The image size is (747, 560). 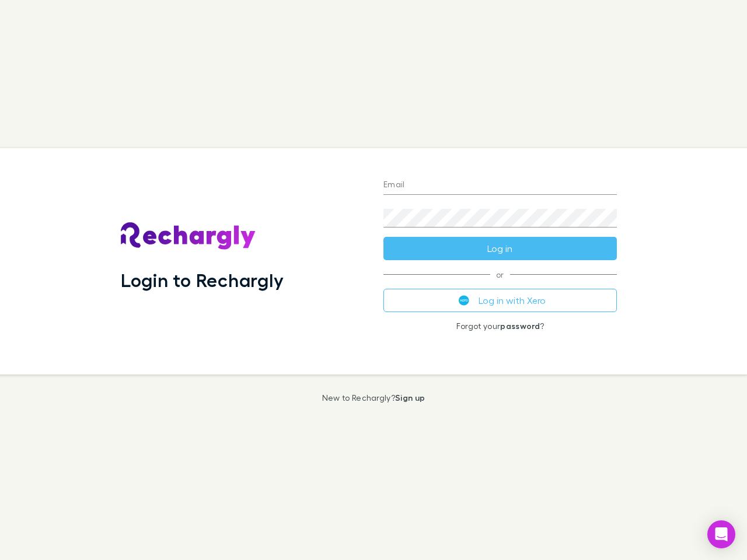 What do you see at coordinates (500, 274) in the screenshot?
I see `span: or` at bounding box center [500, 274].